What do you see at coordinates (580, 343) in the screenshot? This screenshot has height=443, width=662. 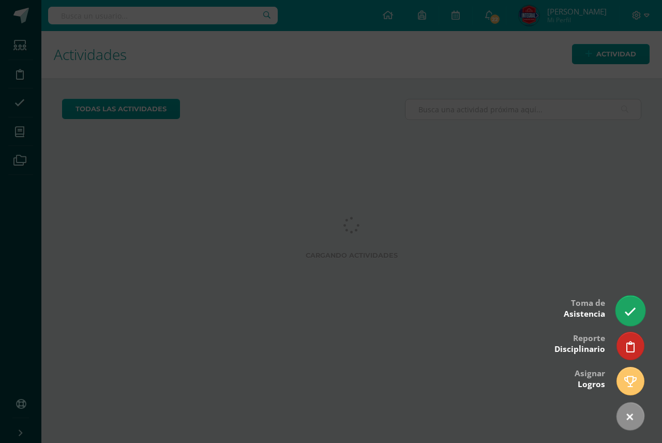 I see `div: Reporte` at bounding box center [580, 343].